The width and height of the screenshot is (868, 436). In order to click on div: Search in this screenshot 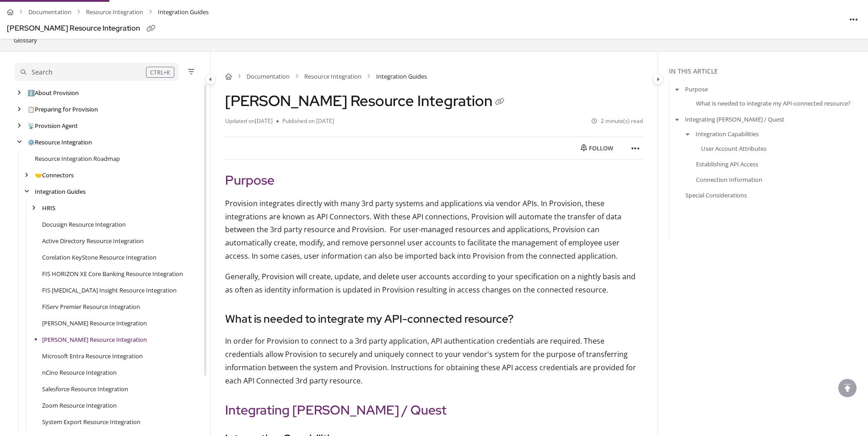, I will do `click(42, 72)`.